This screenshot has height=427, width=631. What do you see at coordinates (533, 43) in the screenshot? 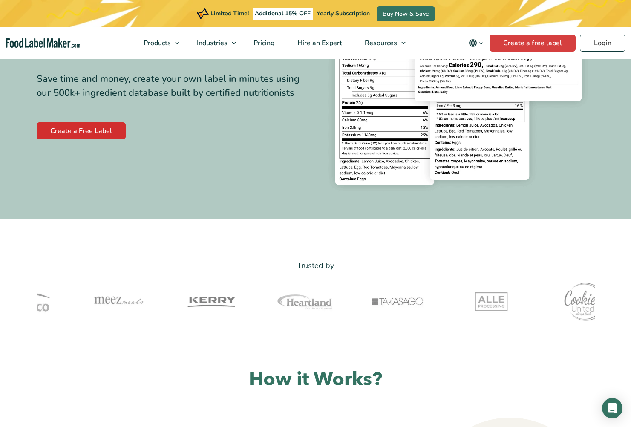
I see `a: Create a free label` at bounding box center [533, 43].